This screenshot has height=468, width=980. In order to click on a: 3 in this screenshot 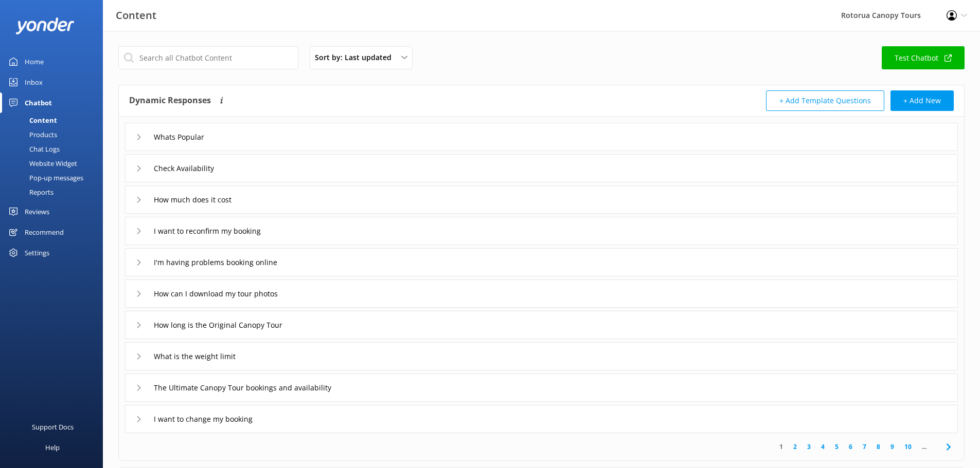, I will do `click(808, 447)`.